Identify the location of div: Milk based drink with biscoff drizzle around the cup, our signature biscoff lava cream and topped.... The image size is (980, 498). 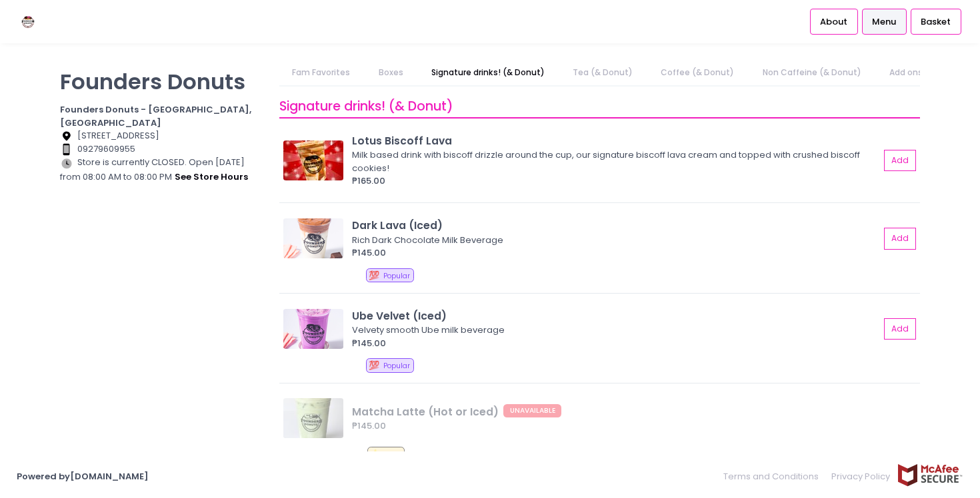
(613, 162).